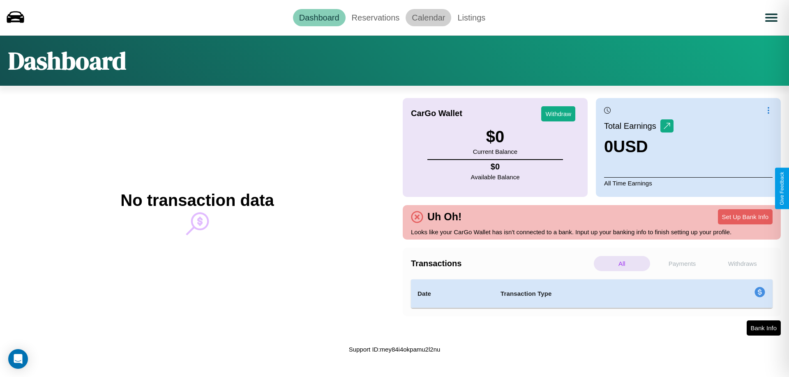  Describe the element at coordinates (197, 200) in the screenshot. I see `h2: No transaction data` at that location.